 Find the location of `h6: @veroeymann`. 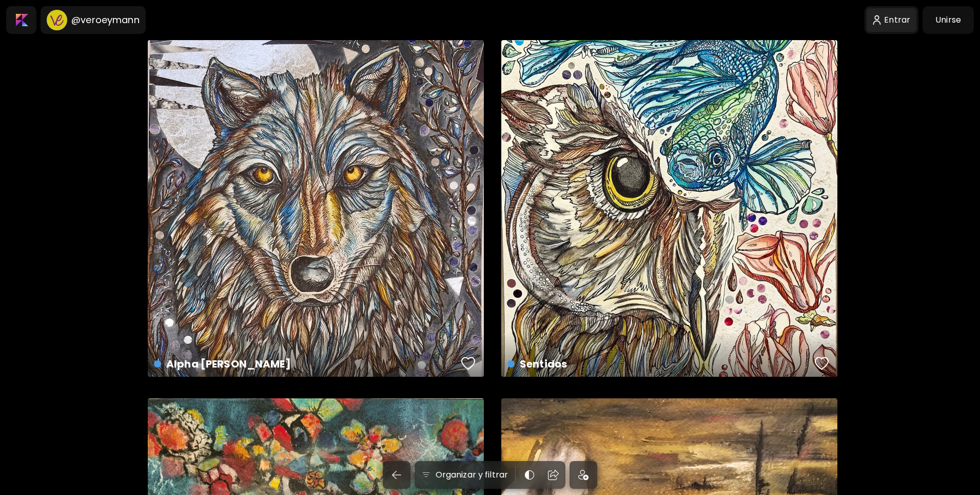

h6: @veroeymann is located at coordinates (105, 20).